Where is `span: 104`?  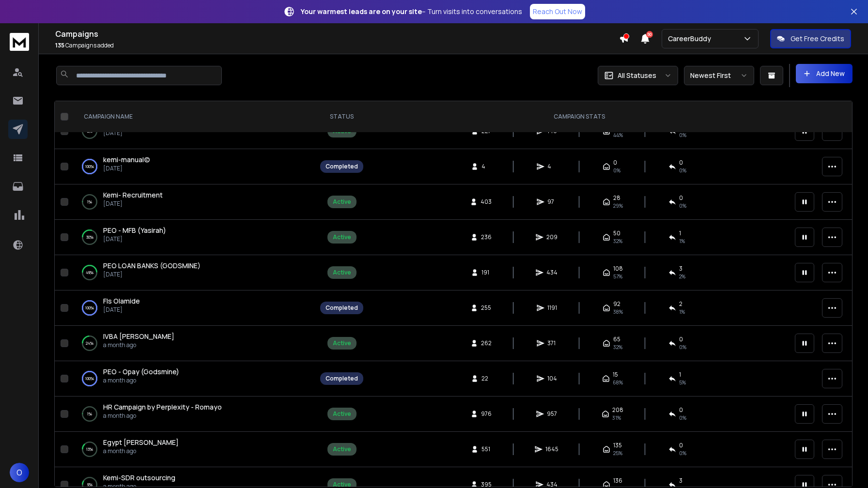
span: 104 is located at coordinates (552, 378).